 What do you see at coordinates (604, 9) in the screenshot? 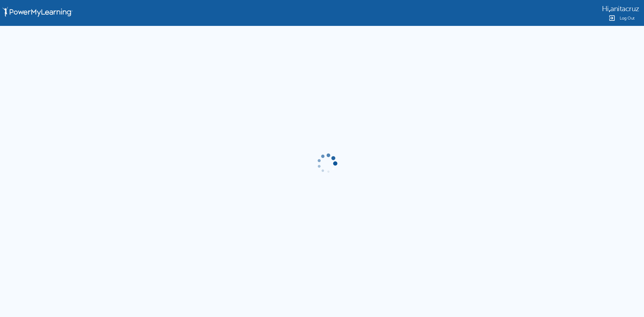
I see `span: Hi` at bounding box center [604, 9].